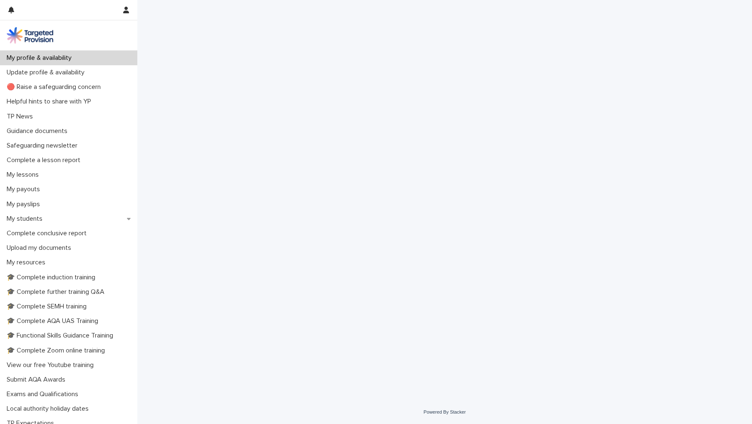  I want to click on p: TP News, so click(21, 117).